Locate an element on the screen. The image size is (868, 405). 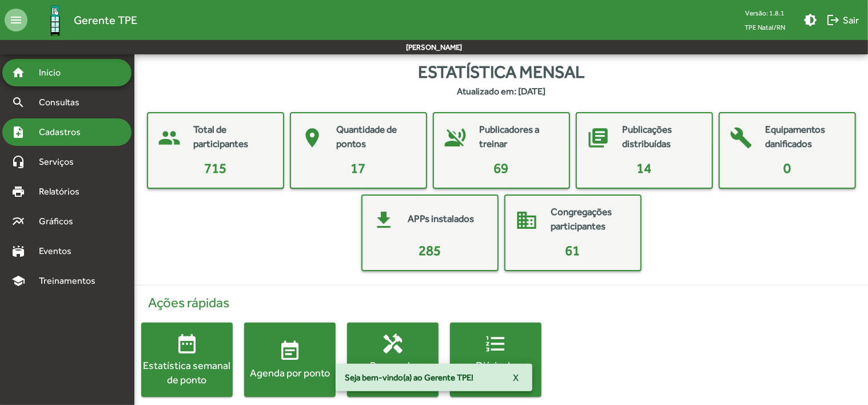
mat-icon: format_list_numbered is located at coordinates (496, 344).